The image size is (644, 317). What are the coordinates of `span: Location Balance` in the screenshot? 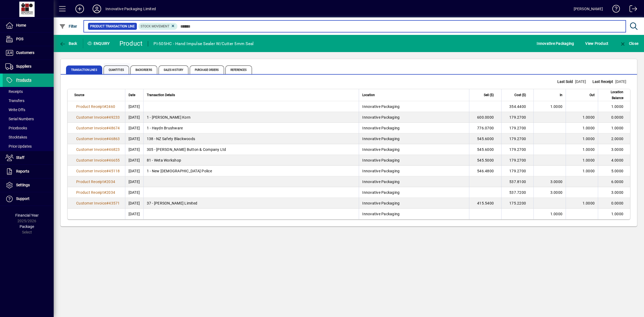 It's located at (613, 95).